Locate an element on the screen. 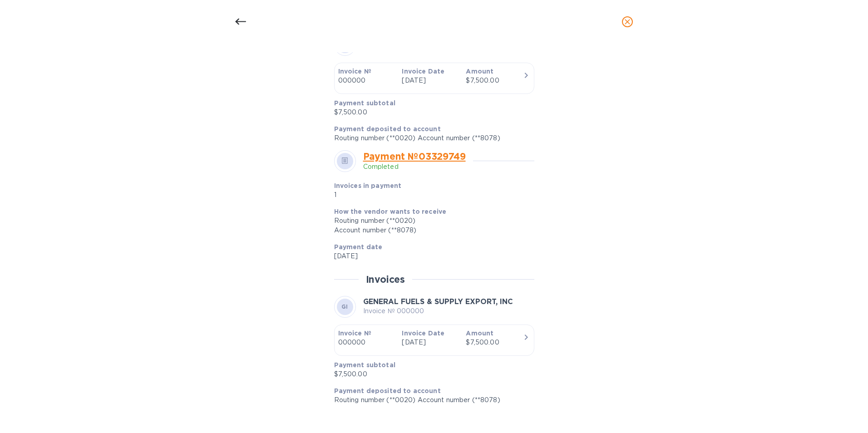 This screenshot has height=433, width=868. a: Payment № 03329749 is located at coordinates (414, 156).